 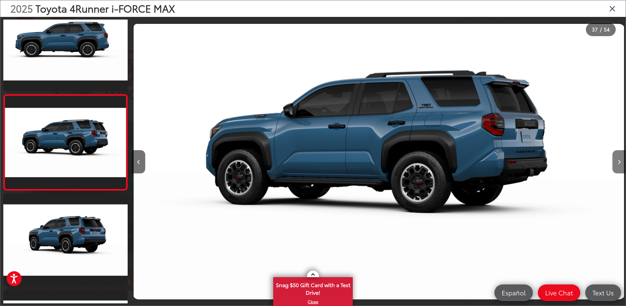 I want to click on i: Close gallery, so click(x=613, y=8).